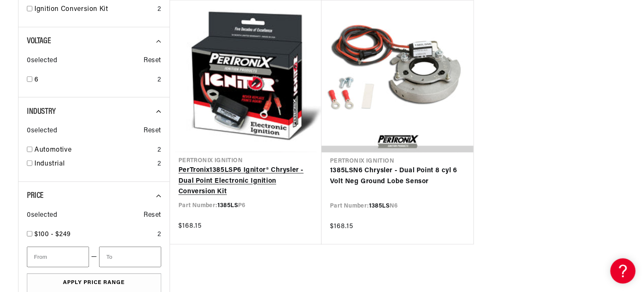  I want to click on a: Industrial, so click(94, 164).